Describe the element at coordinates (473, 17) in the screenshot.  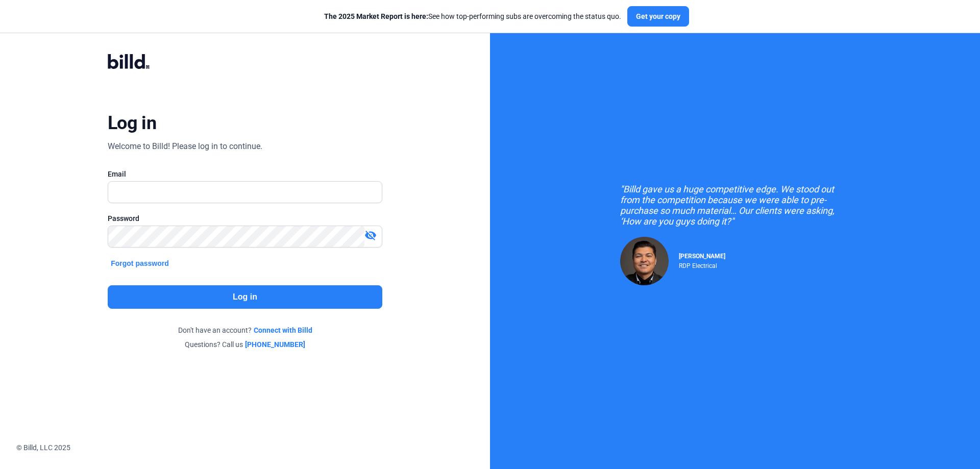
I see `div: See how top-performing subs are overcoming the status quo.` at that location.